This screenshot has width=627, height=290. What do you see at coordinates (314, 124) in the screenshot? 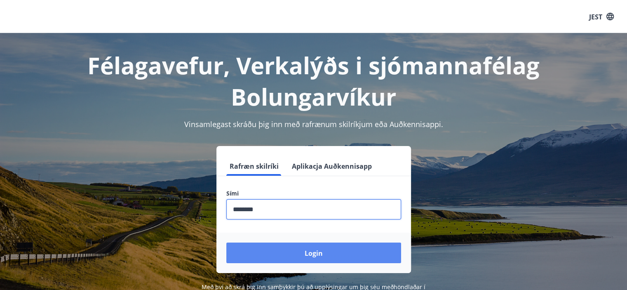
I see `font: Vinsamlegast skráðu þig inn með rafrænum skilríkjum eða Auðkennisappi.` at bounding box center [314, 124].